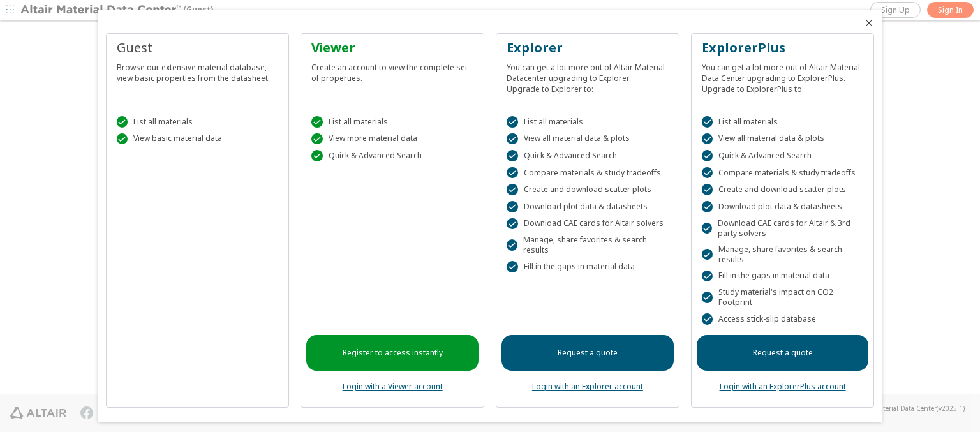 The width and height of the screenshot is (980, 432). Describe the element at coordinates (393, 386) in the screenshot. I see `a: Login with a Viewer account` at that location.